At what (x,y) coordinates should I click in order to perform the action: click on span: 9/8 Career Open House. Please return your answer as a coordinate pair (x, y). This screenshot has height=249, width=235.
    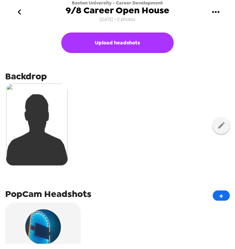
    Looking at the image, I should click on (117, 10).